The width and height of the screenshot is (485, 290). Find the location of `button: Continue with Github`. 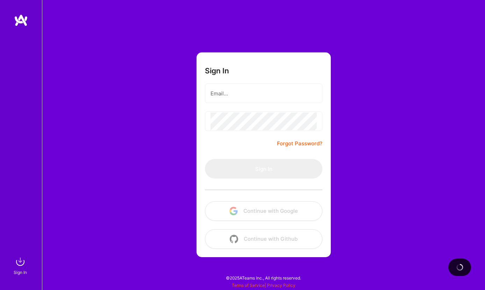

button: Continue with Github is located at coordinates (263, 239).